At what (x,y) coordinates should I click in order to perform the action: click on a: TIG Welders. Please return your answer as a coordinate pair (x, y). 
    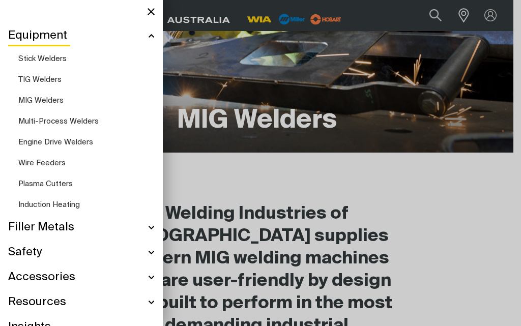
    Looking at the image, I should click on (87, 79).